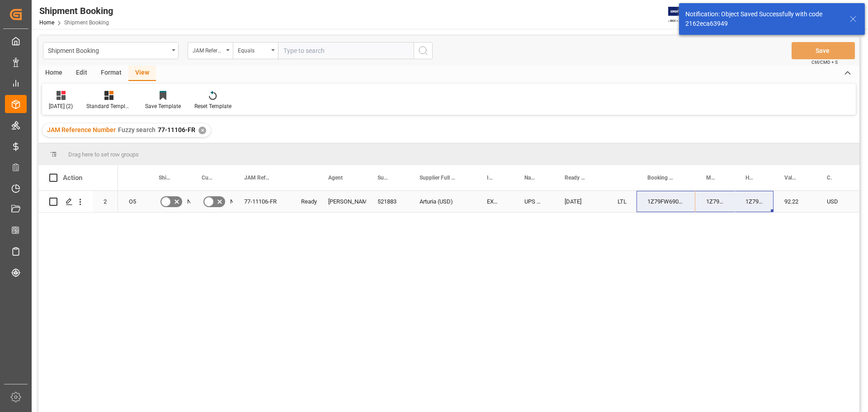 The image size is (868, 412). I want to click on div: Standard Templates, so click(109, 106).